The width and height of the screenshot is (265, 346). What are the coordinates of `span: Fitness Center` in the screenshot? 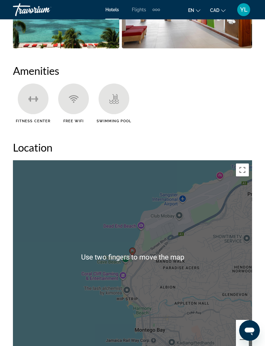 It's located at (33, 121).